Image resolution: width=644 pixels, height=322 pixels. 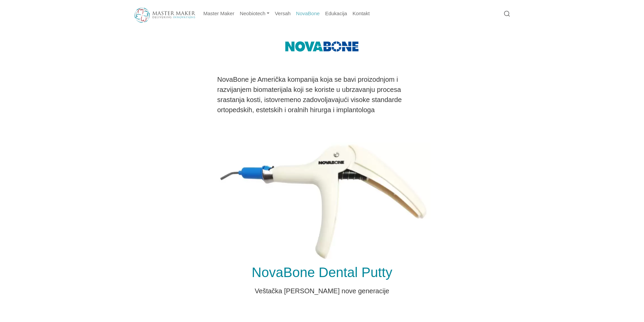 What do you see at coordinates (361, 14) in the screenshot?
I see `a: Kontakt` at bounding box center [361, 14].